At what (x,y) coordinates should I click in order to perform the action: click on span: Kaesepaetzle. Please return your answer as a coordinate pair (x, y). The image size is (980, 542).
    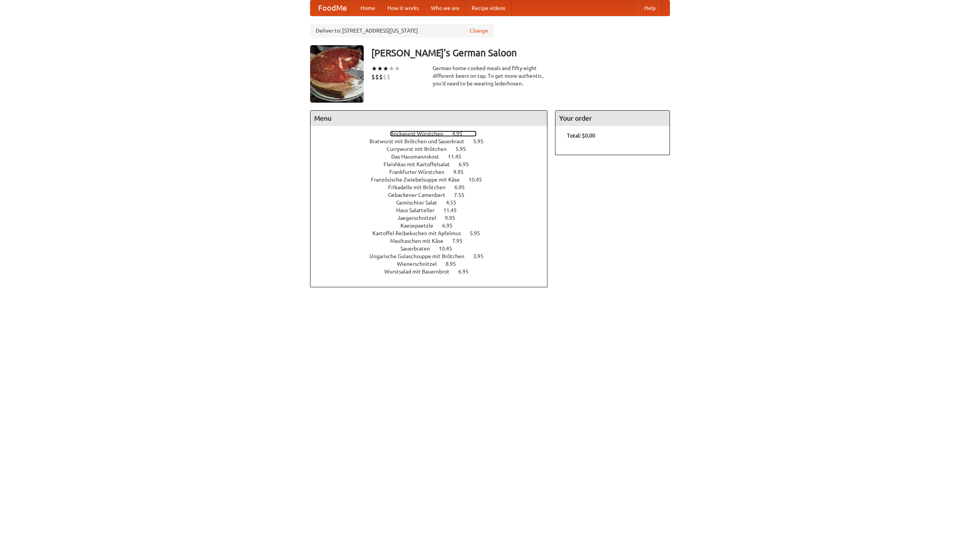
    Looking at the image, I should click on (421, 226).